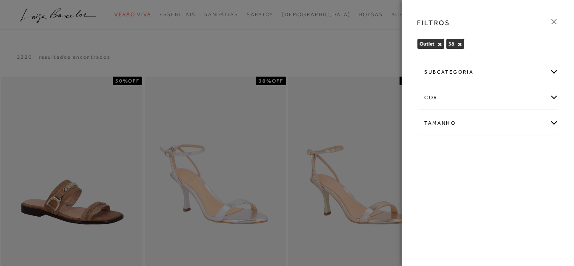 The height and width of the screenshot is (266, 574). I want to click on button: 38 Close, so click(459, 44).